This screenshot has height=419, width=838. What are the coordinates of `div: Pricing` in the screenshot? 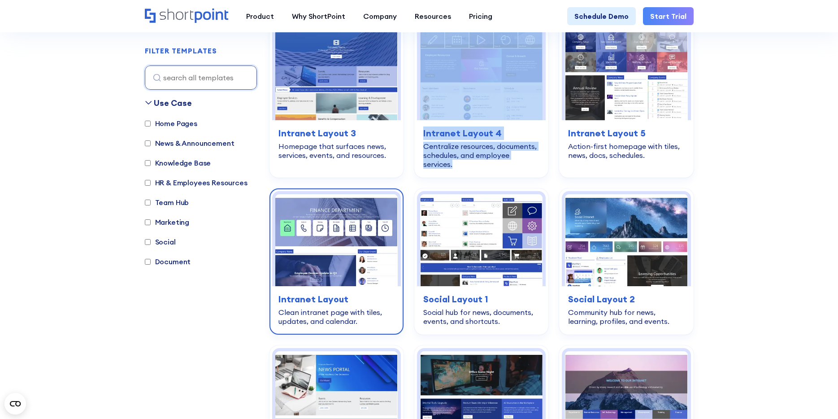 It's located at (481, 16).